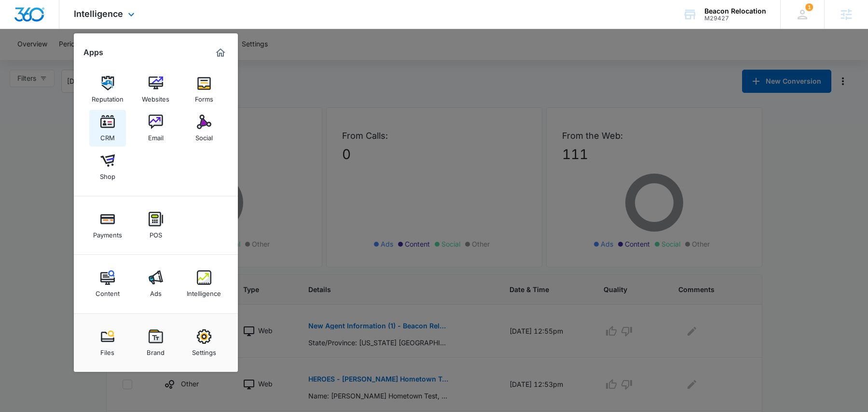  I want to click on h2: Apps, so click(93, 52).